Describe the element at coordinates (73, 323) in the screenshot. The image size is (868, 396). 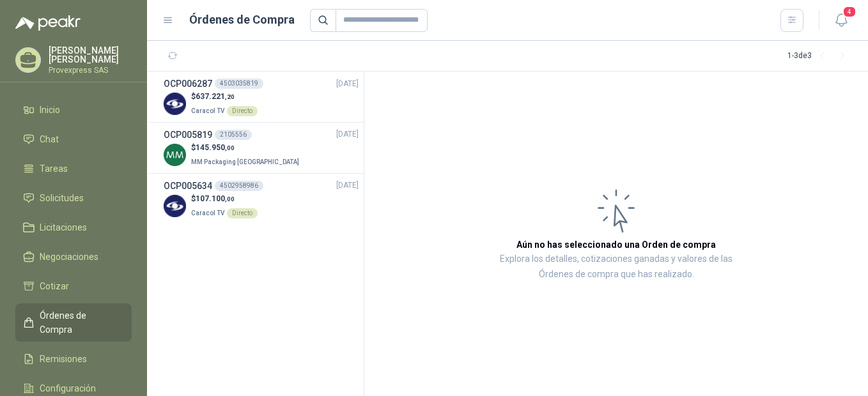
I see `a: Órdenes de Compra` at that location.